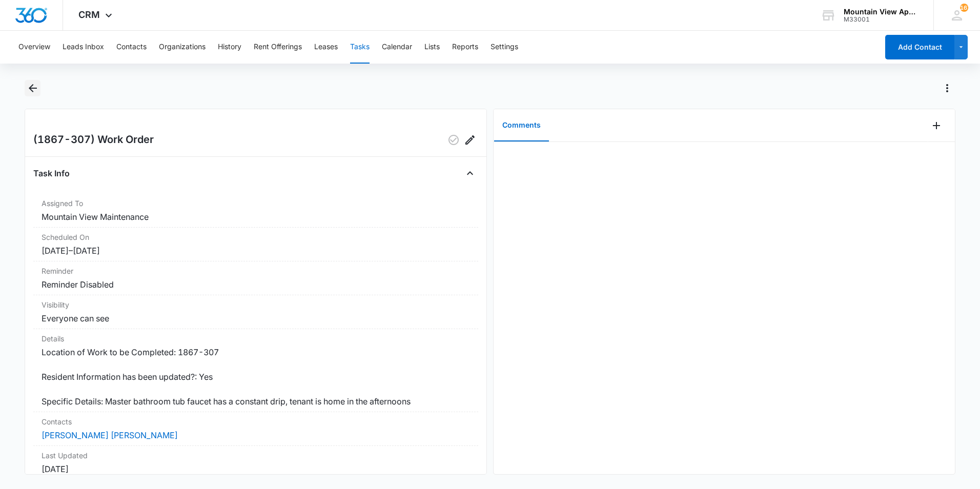 Image resolution: width=980 pixels, height=489 pixels. Describe the element at coordinates (229, 47) in the screenshot. I see `button: History` at that location.